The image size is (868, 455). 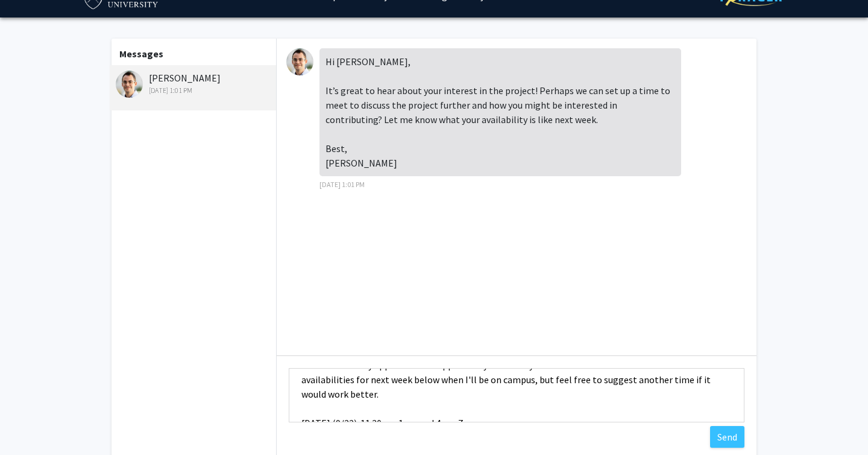 I want to click on button: Send, so click(x=727, y=437).